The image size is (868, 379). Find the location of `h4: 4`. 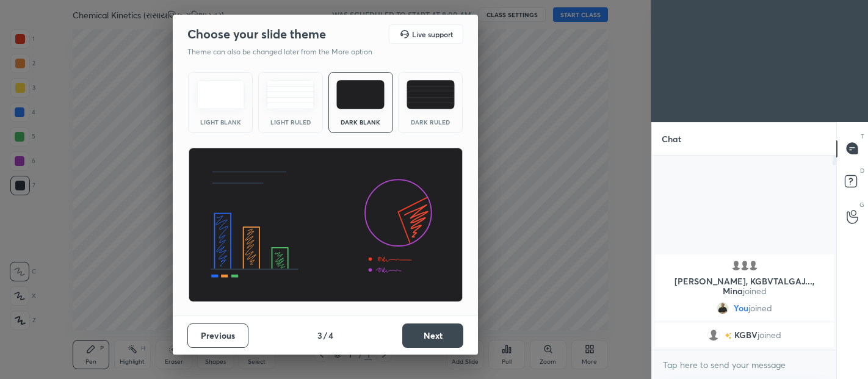

h4: 4 is located at coordinates (331, 335).